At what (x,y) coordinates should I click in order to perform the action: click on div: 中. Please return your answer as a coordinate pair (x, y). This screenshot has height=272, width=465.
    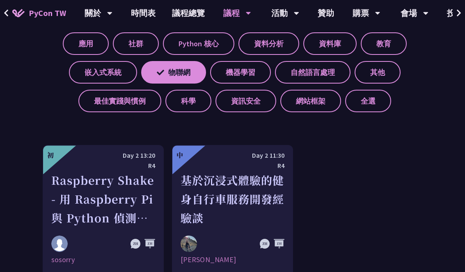
    Looking at the image, I should click on (180, 156).